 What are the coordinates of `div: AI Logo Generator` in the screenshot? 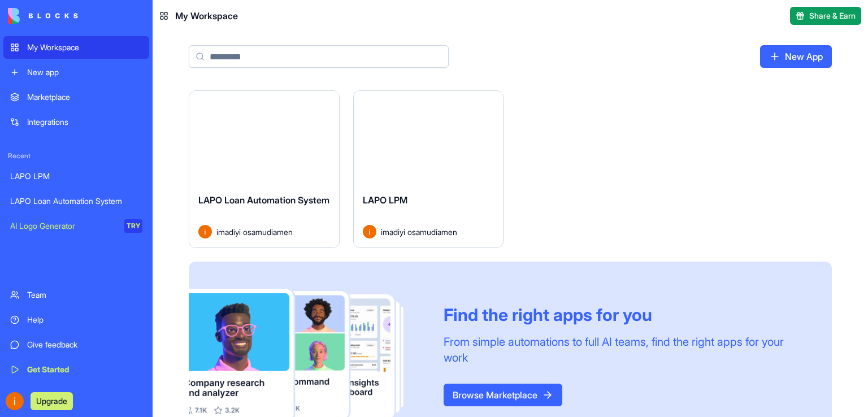 It's located at (63, 226).